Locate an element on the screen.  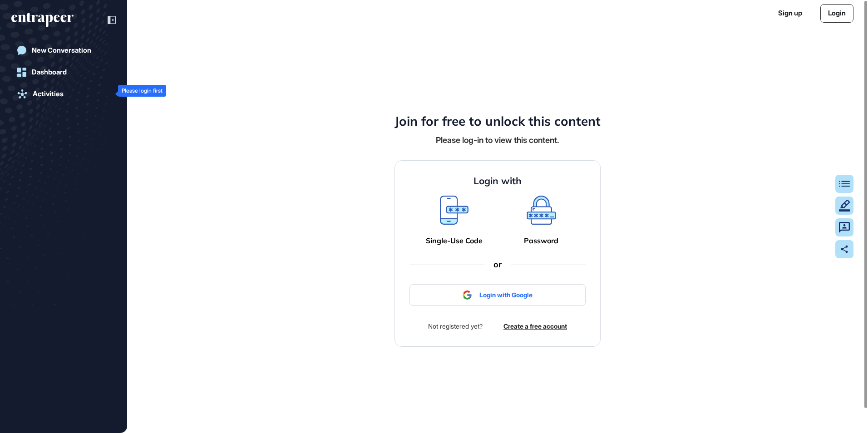
div: Password is located at coordinates (541, 241).